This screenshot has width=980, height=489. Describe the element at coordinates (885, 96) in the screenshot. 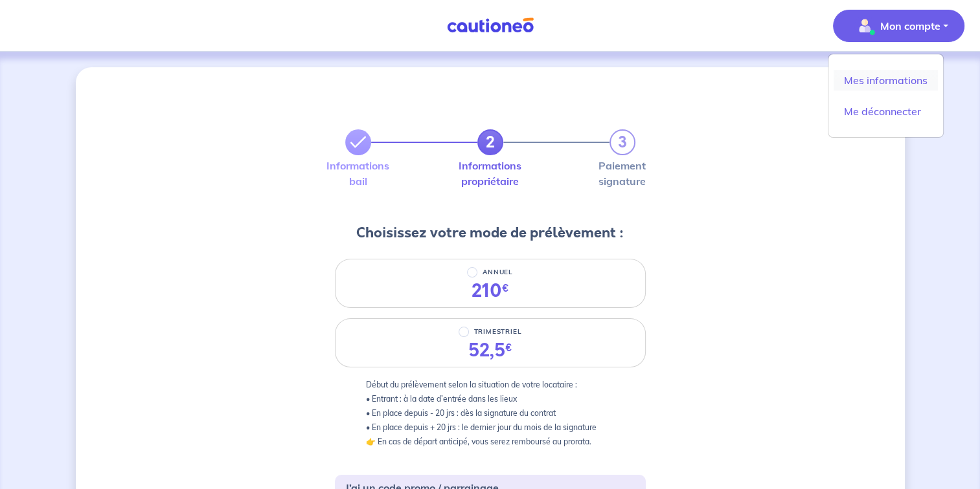

I see `div: illu_account_valid_menu.svgMon compte` at that location.